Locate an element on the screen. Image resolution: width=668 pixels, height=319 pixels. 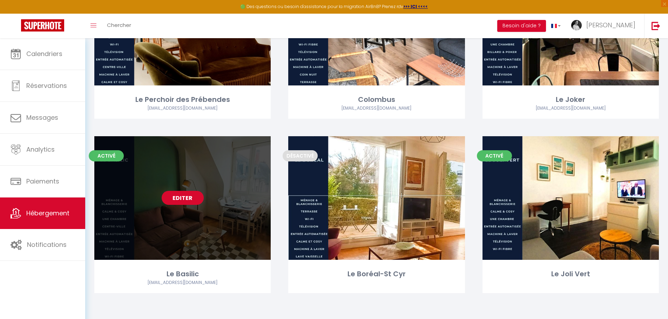
strong: >>> ICI <<<< is located at coordinates (415, 6).